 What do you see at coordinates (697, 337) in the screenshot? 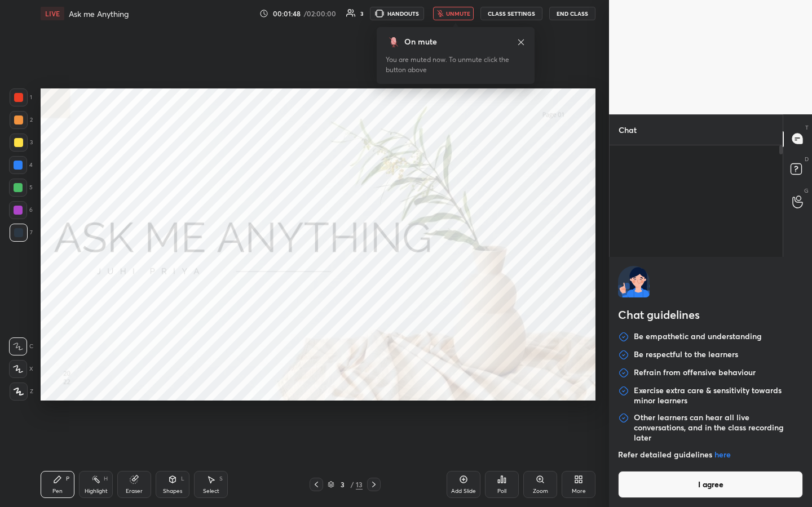
I see `p: Be empathetic and understanding` at bounding box center [697, 337].